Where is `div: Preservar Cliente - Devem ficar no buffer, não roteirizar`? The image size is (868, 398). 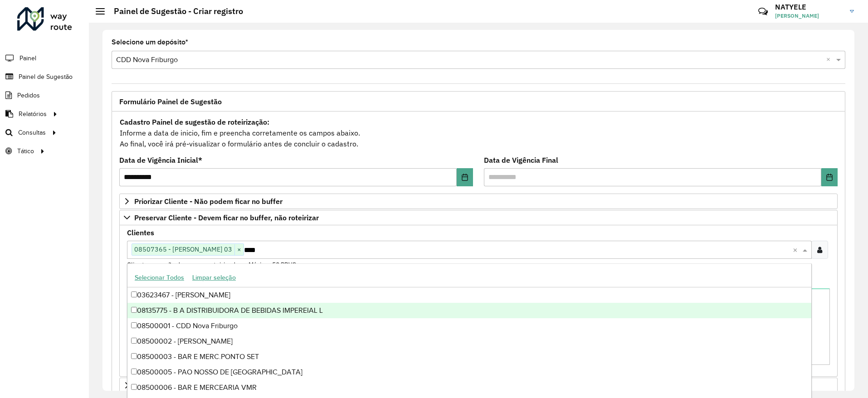
div: Preservar Cliente - Devem ficar no buffer, não roteirizar is located at coordinates (478, 301).